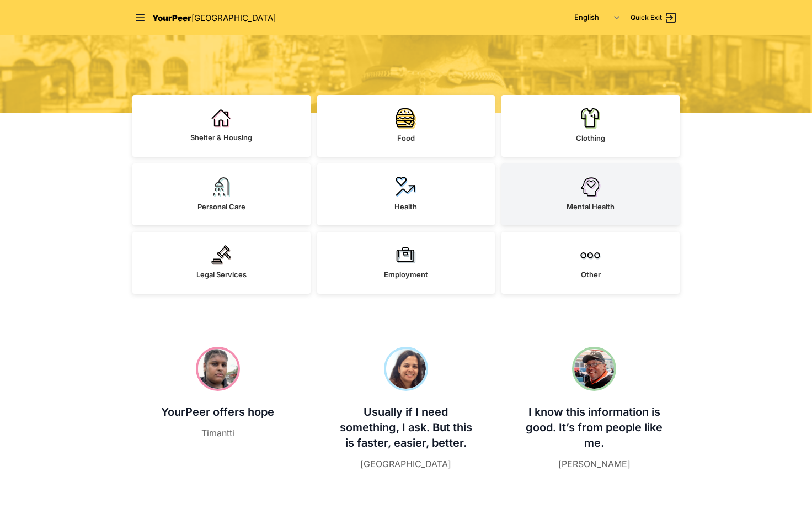 The image size is (812, 508). I want to click on span: Food, so click(406, 138).